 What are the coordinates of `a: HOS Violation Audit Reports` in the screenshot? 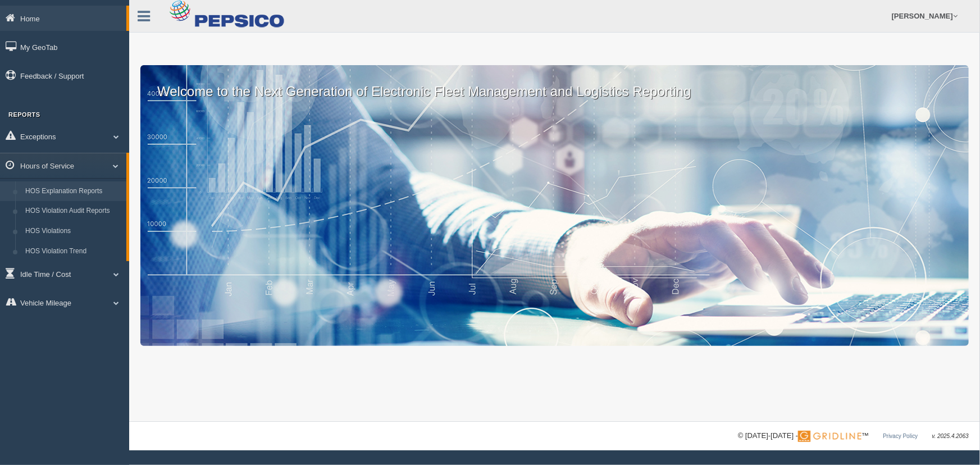 It's located at (73, 211).